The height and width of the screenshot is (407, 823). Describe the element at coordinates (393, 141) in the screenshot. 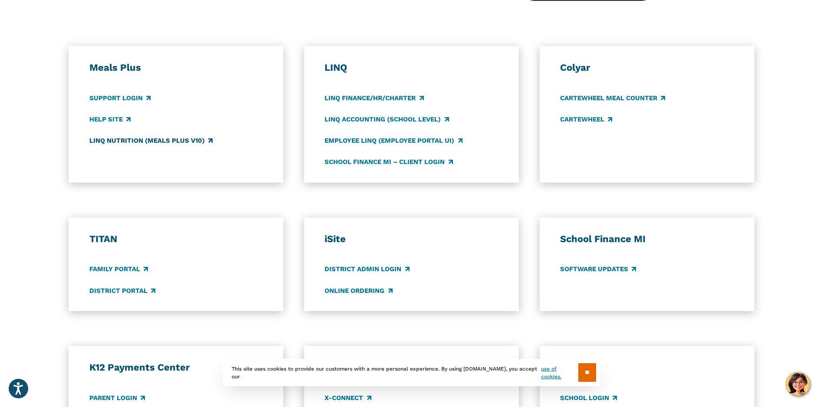

I see `a: Employee LINQ (Employee Portal UI)` at that location.